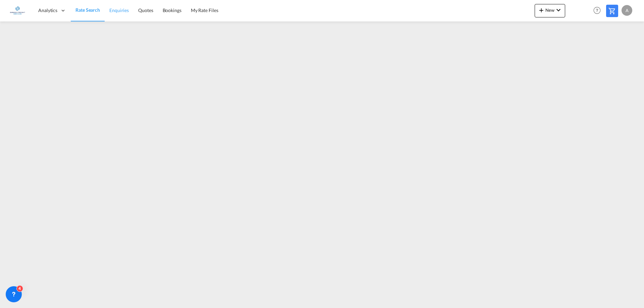 The image size is (644, 308). Describe the element at coordinates (541, 10) in the screenshot. I see `md-icon: icon-plus 400-fg` at that location.